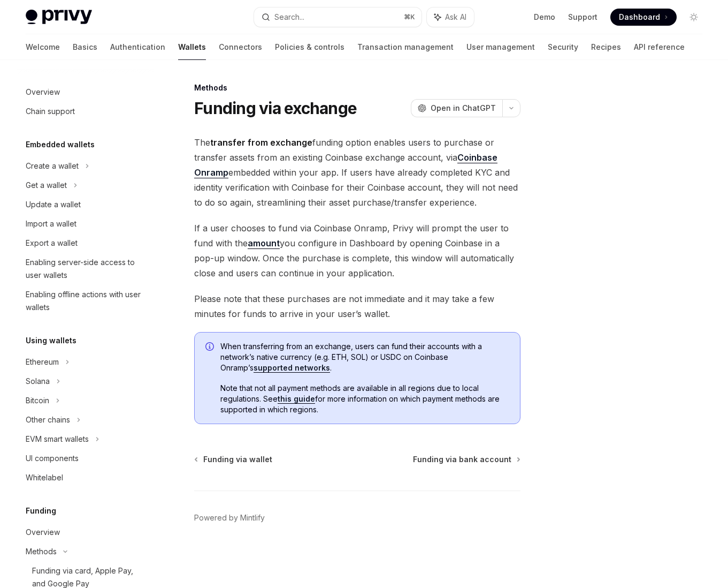  What do you see at coordinates (38, 381) in the screenshot?
I see `div: Solana` at bounding box center [38, 381].